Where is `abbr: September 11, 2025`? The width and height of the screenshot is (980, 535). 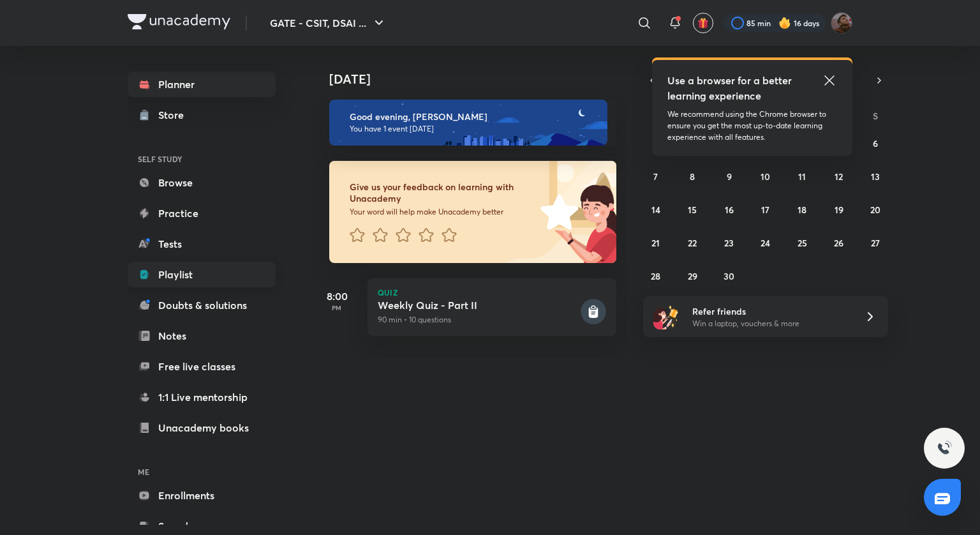 abbr: September 11, 2025 is located at coordinates (802, 176).